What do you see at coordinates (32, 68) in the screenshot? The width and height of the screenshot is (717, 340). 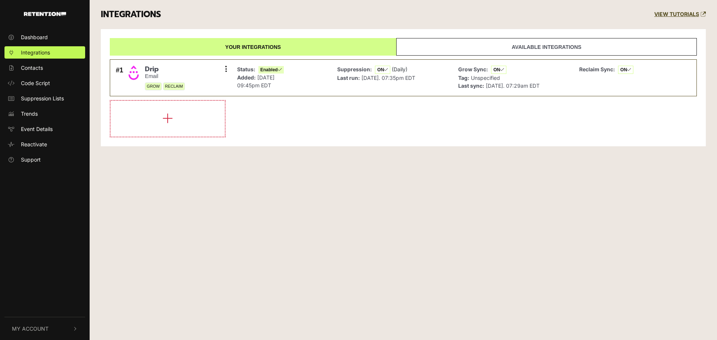 I see `span: Contacts` at bounding box center [32, 68].